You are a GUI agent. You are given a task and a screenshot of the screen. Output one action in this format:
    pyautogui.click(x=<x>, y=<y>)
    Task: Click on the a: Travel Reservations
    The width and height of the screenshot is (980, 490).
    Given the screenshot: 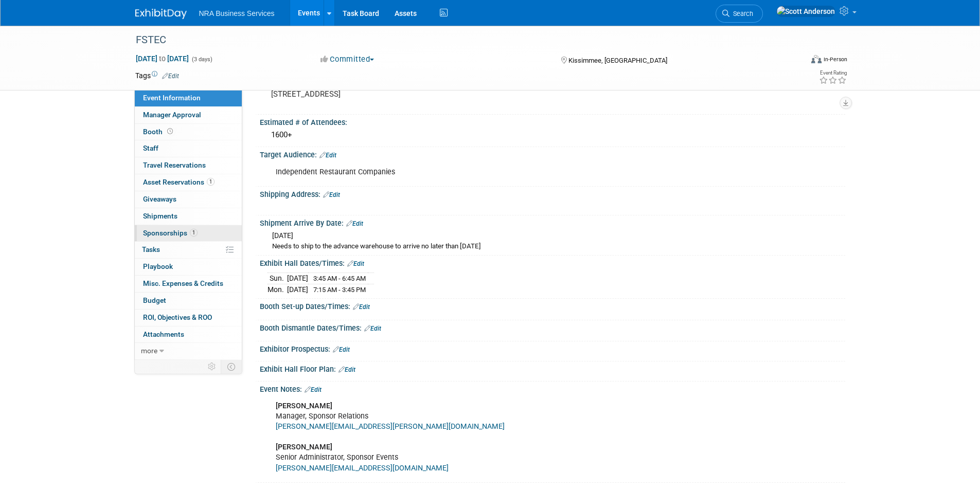 What is the action you would take?
    pyautogui.click(x=188, y=166)
    